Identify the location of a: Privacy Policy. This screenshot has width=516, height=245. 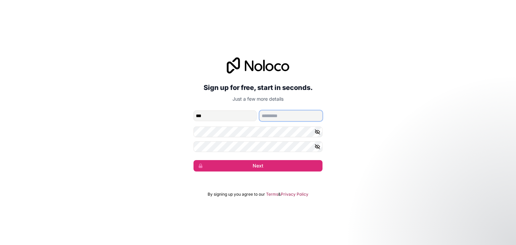
(294, 194).